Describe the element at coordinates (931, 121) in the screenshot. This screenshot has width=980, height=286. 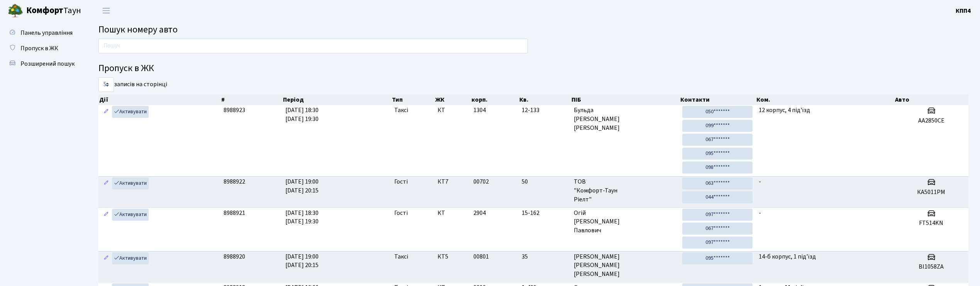
I see `h5: АА2850СЕ` at that location.